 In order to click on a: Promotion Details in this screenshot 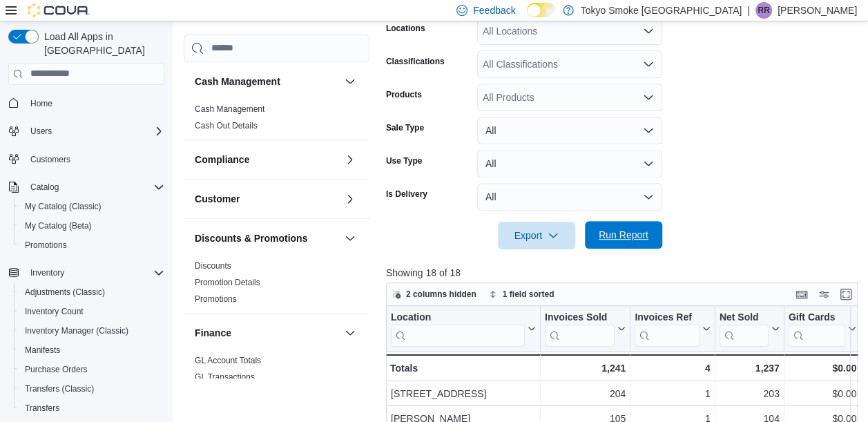, I will do `click(227, 282)`.